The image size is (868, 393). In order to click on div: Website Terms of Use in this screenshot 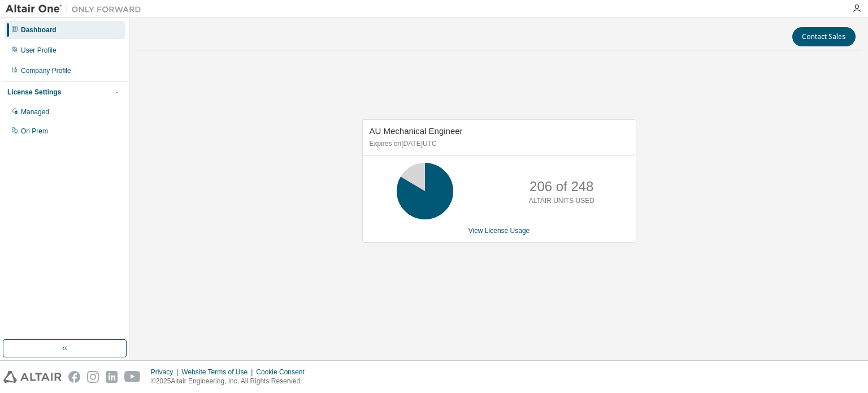, I will do `click(218, 372)`.